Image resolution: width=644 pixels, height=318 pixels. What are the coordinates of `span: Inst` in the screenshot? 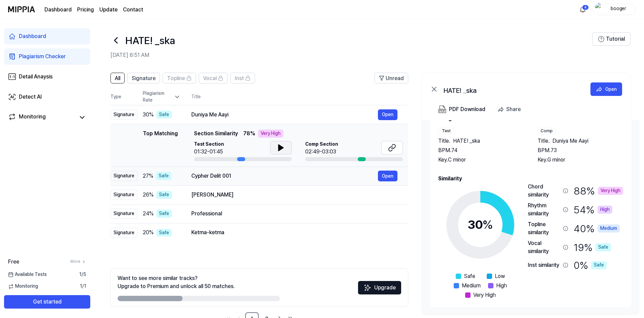 It's located at (239, 79).